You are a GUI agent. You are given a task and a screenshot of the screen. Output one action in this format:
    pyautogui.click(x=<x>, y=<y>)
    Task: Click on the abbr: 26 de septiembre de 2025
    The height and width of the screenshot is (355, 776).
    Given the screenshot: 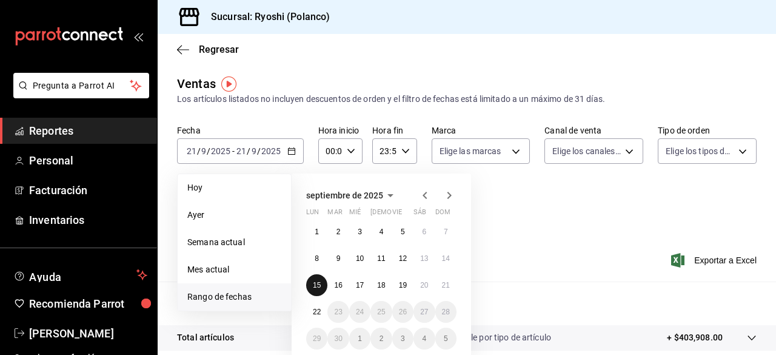 What is the action you would take?
    pyautogui.click(x=403, y=312)
    